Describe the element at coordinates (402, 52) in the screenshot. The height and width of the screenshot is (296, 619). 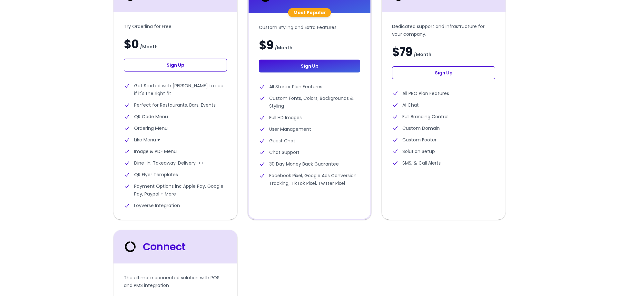
I see `span: $79` at that location.